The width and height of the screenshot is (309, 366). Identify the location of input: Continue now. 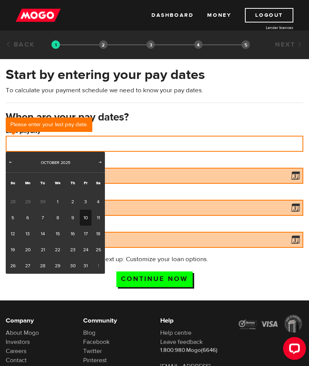
(155, 279).